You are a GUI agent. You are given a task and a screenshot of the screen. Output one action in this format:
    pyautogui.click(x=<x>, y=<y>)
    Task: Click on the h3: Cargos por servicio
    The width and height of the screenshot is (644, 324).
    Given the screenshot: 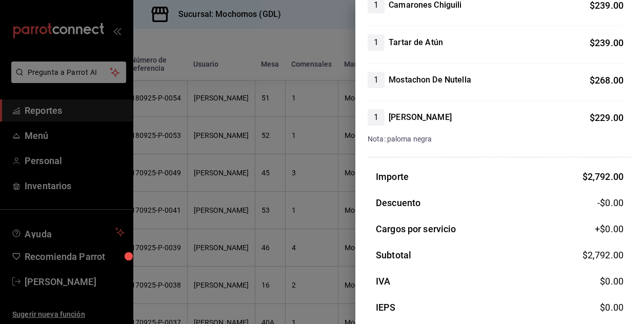 What is the action you would take?
    pyautogui.click(x=415, y=229)
    